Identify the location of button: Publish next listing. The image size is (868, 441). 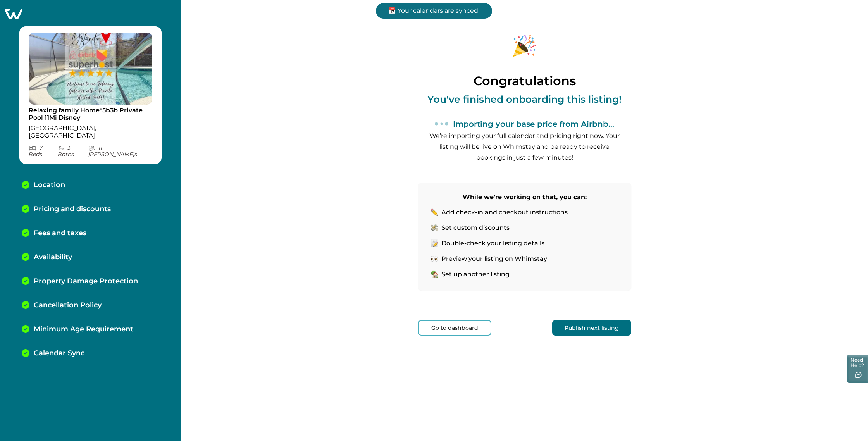
(592, 328).